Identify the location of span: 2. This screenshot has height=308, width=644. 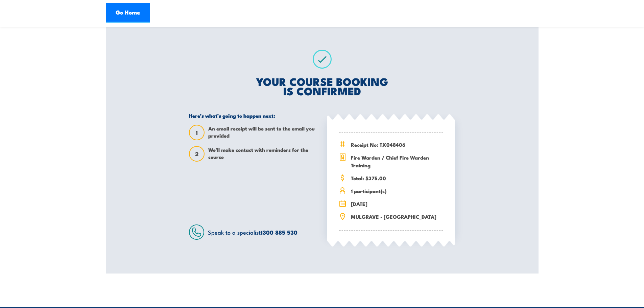
(197, 154).